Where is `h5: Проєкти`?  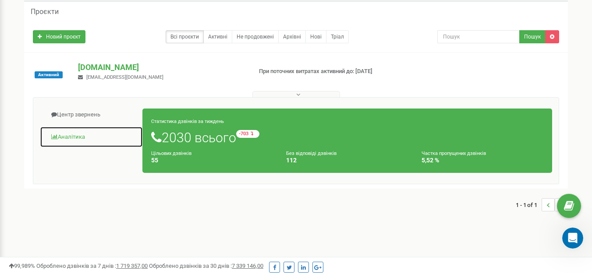 h5: Проєкти is located at coordinates (45, 12).